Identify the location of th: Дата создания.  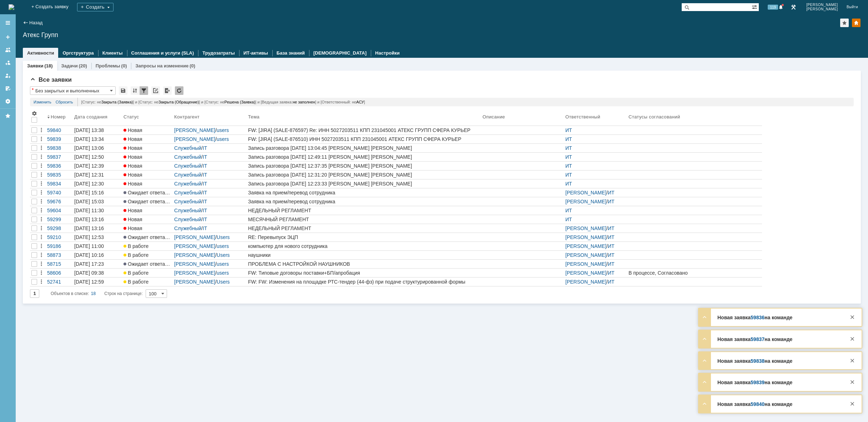
(98, 117).